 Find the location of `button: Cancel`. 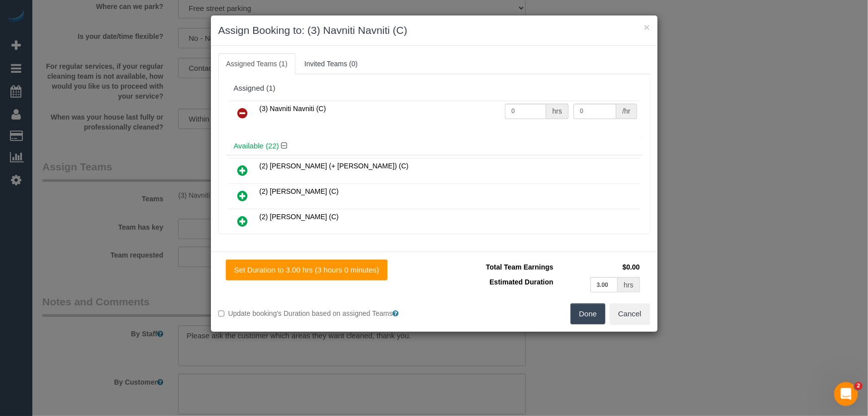

button: Cancel is located at coordinates (629, 313).